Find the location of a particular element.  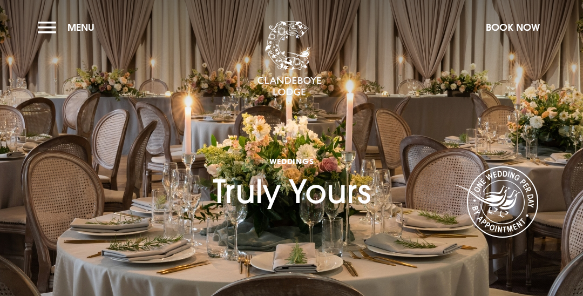

span: Menu is located at coordinates (81, 27).